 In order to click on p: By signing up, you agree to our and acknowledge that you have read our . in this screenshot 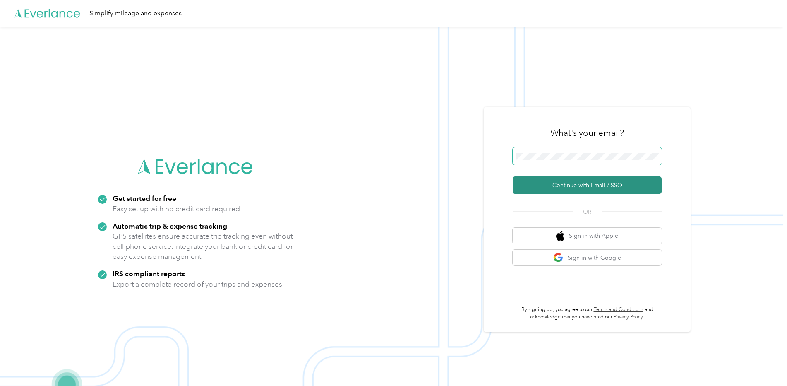, I will do `click(587, 313)`.